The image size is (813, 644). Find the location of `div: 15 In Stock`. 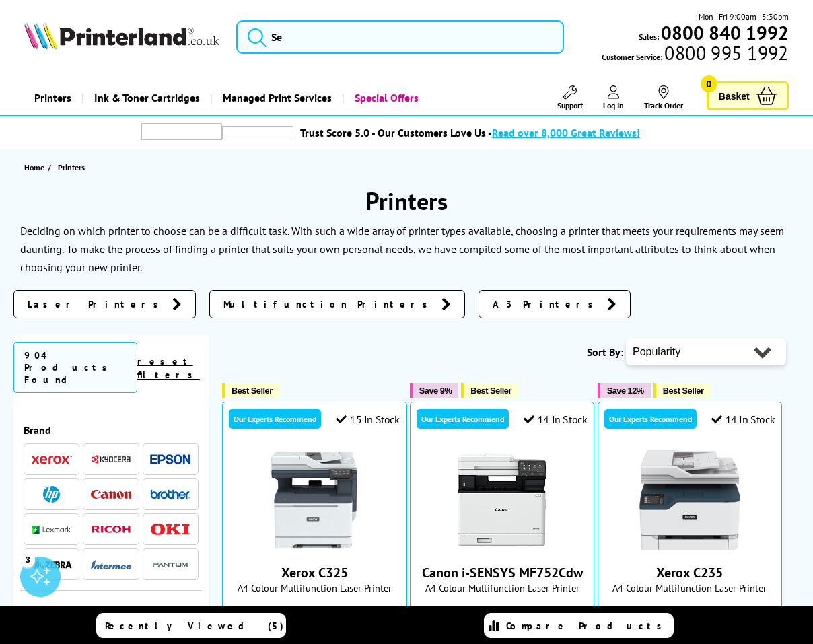

div: 15 In Stock is located at coordinates (367, 419).